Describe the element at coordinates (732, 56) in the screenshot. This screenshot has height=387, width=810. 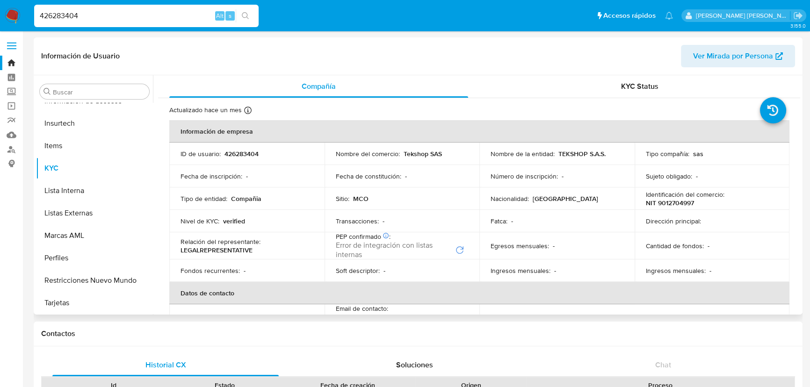
I see `span: Ver Mirada por Persona` at that location.